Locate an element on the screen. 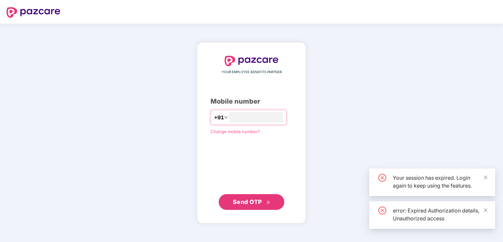 Image resolution: width=503 pixels, height=242 pixels. div: error: Expired Authorization details, Unauthorized access is located at coordinates (440, 214).